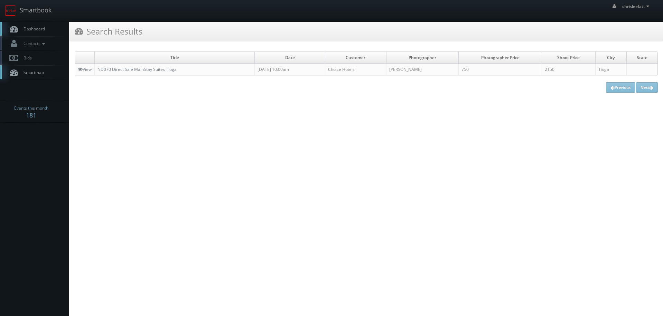 The width and height of the screenshot is (663, 316). What do you see at coordinates (611, 70) in the screenshot?
I see `td: Tioga` at bounding box center [611, 70].